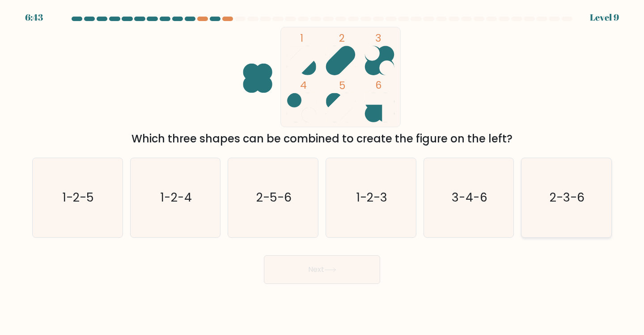 The height and width of the screenshot is (335, 644). What do you see at coordinates (470, 197) in the screenshot?
I see `text: 3-4-6` at bounding box center [470, 197].